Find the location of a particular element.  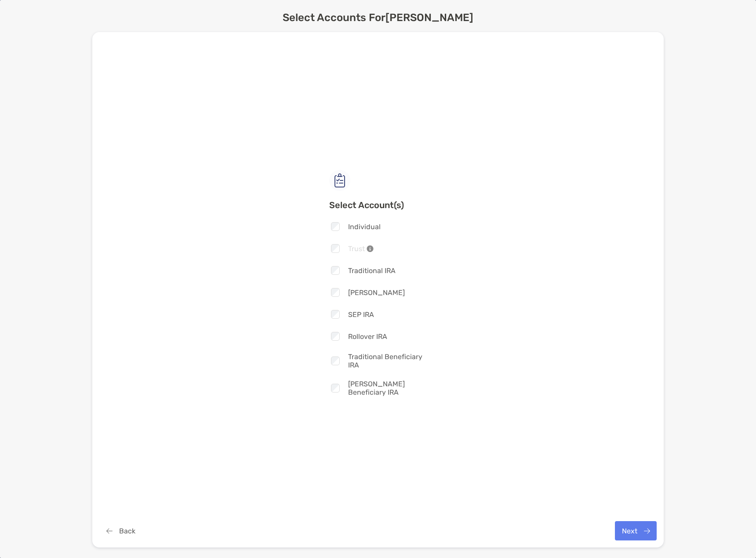

span: Individual is located at coordinates (364, 226).